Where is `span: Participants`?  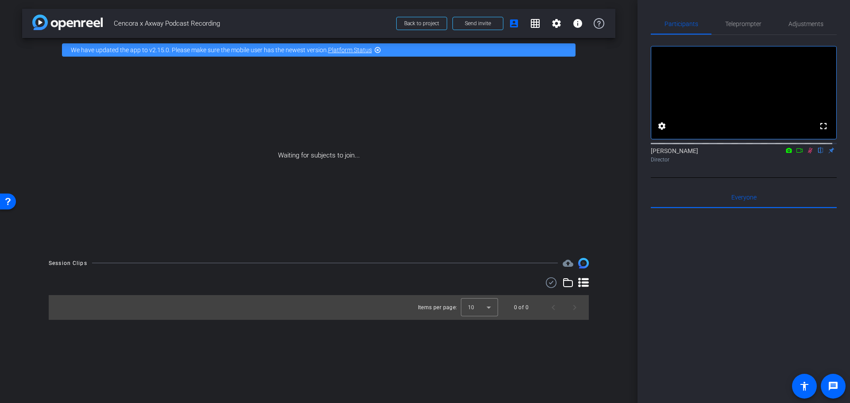
span: Participants is located at coordinates (682, 24).